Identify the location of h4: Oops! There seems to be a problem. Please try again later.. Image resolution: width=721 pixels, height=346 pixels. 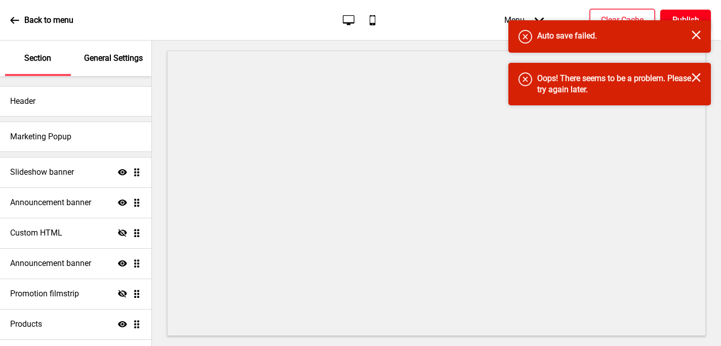
(614, 84).